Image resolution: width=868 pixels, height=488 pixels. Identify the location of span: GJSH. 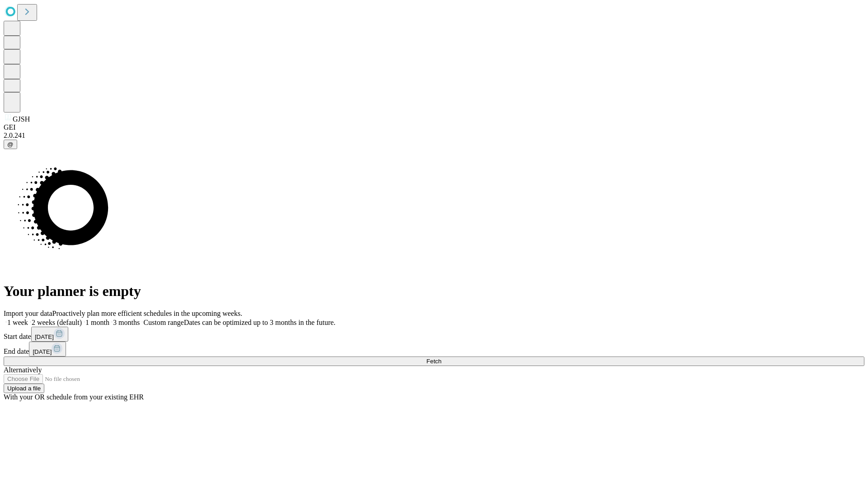
(21, 119).